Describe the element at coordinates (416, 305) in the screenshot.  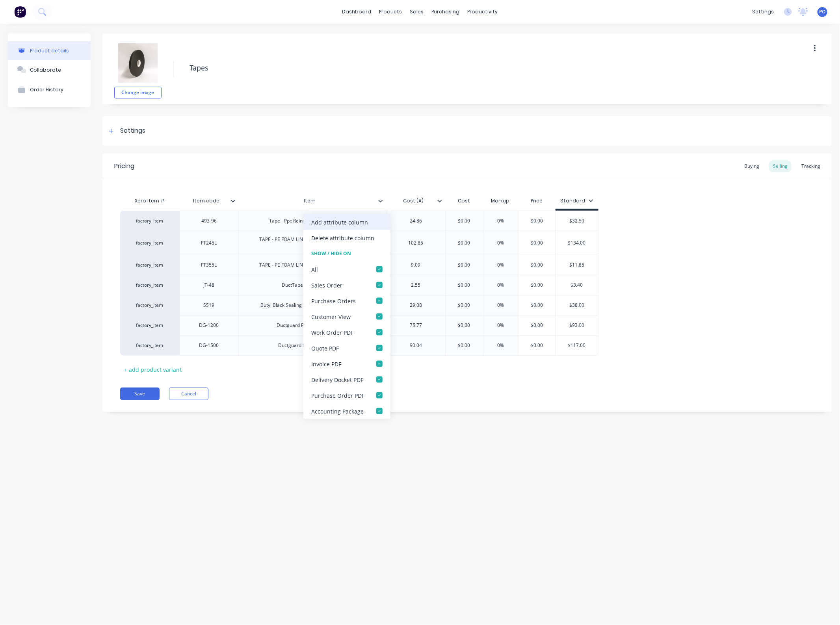
I see `div: 29.08` at that location.